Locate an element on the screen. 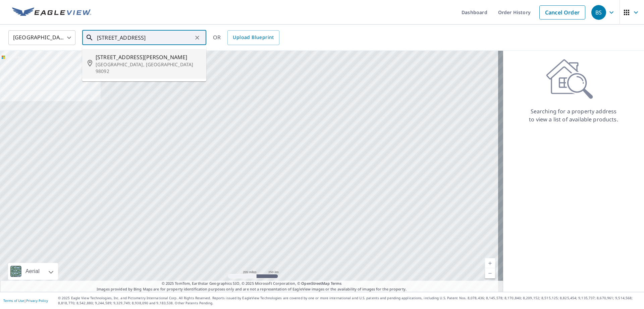 Image resolution: width=644 pixels, height=309 pixels. a: Terms of Use is located at coordinates (14, 301).